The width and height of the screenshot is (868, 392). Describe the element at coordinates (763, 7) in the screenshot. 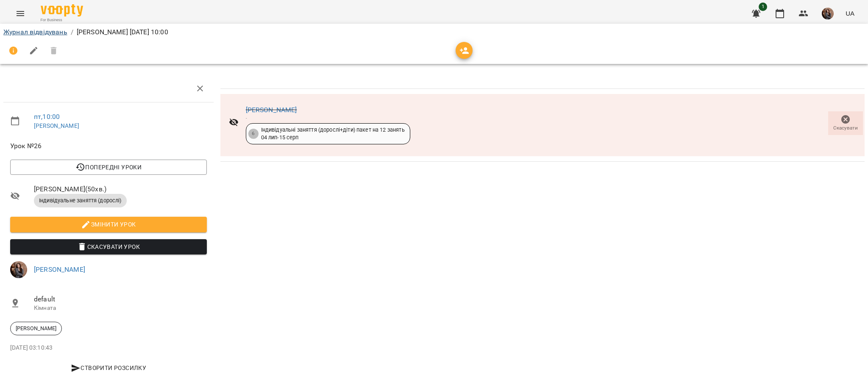

I see `span: 1` at that location.